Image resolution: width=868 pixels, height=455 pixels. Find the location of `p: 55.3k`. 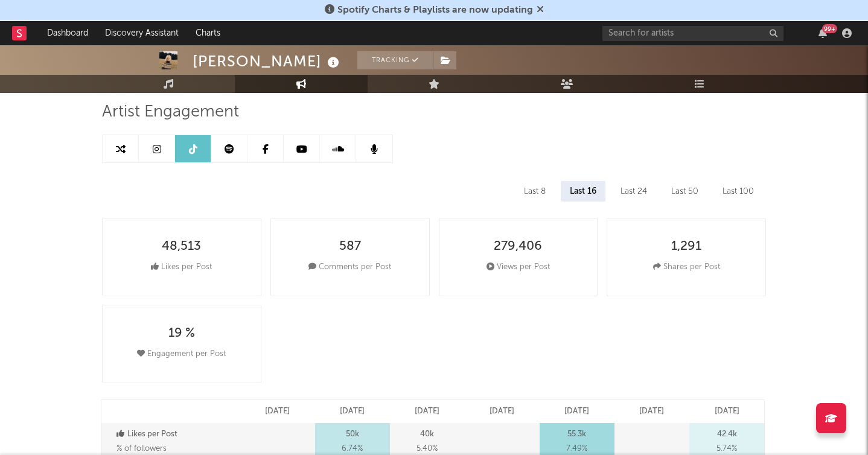

p: 55.3k is located at coordinates (577, 434).